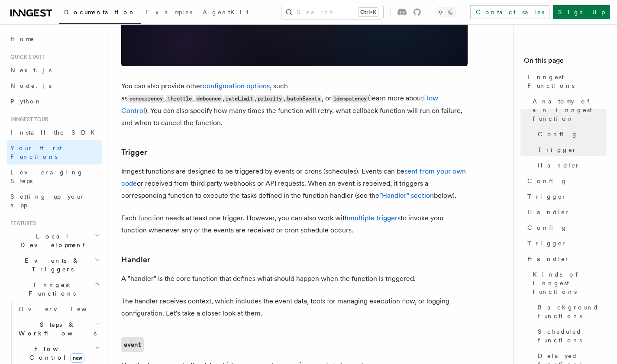  What do you see at coordinates (100, 12) in the screenshot?
I see `span: Documentation` at bounding box center [100, 12].